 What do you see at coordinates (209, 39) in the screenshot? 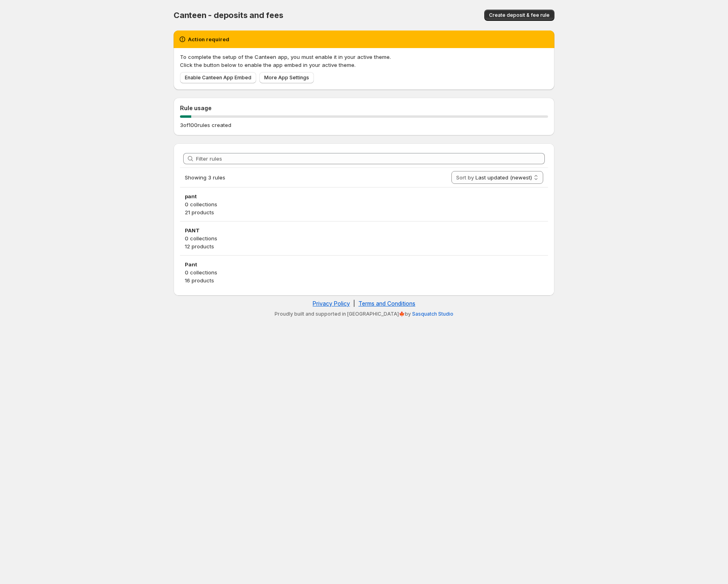
I see `h2: Action required` at bounding box center [209, 39].